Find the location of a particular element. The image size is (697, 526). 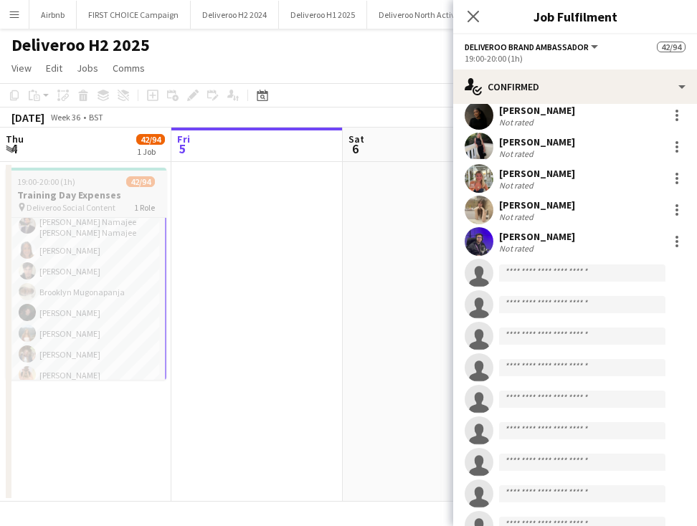

span: Fri is located at coordinates (183, 139).